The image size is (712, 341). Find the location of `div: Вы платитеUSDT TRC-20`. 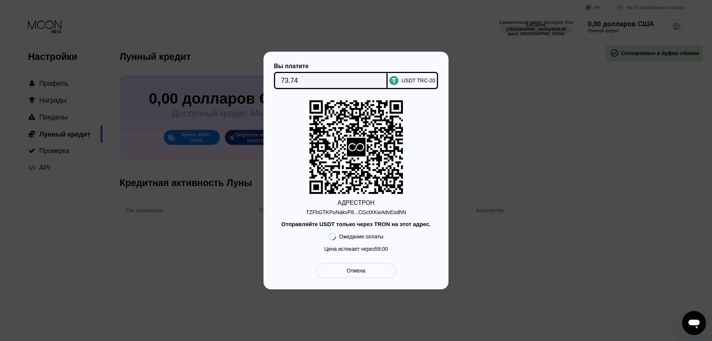

div: Вы платитеUSDT TRC-20 is located at coordinates (356, 76).